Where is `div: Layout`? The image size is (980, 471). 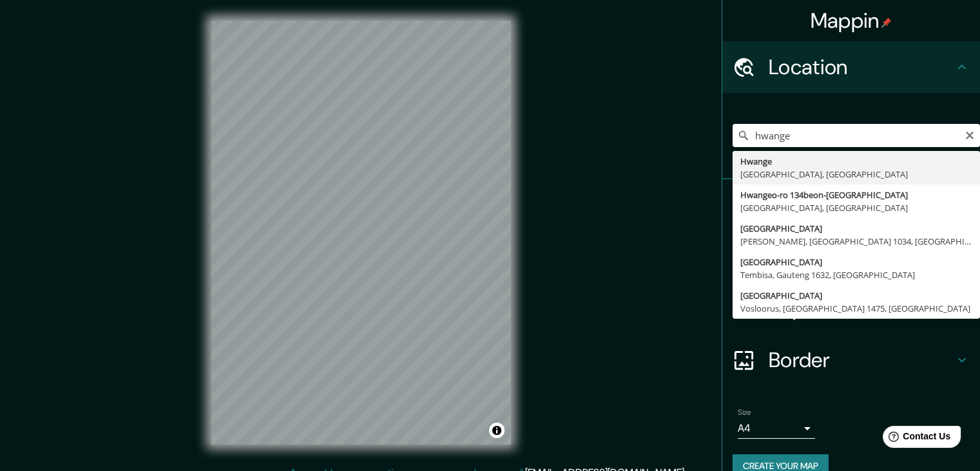
div: Layout is located at coordinates (851, 308).